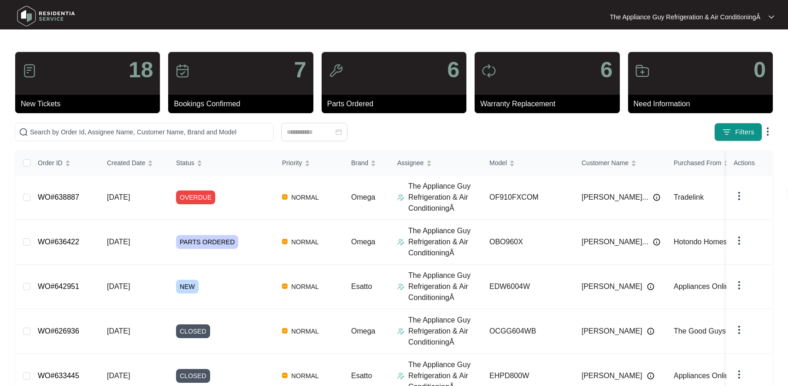 Image resolution: width=788 pixels, height=386 pixels. What do you see at coordinates (23, 132) in the screenshot?
I see `img: search-icon` at bounding box center [23, 132].